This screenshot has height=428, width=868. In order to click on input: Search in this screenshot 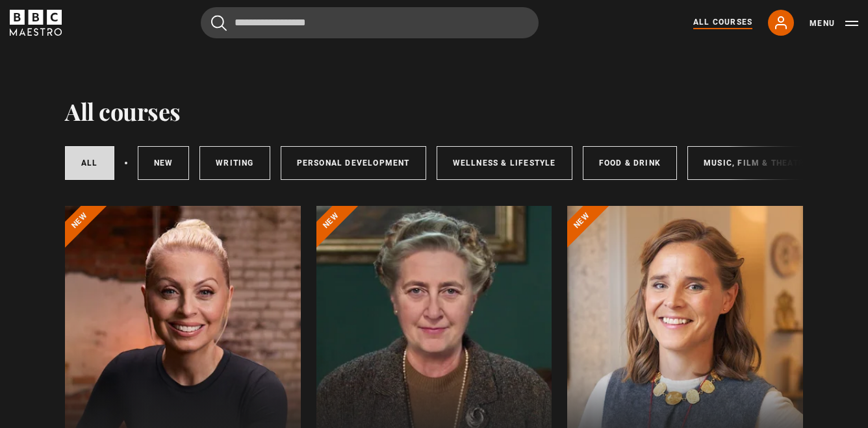, I will do `click(370, 23)`.